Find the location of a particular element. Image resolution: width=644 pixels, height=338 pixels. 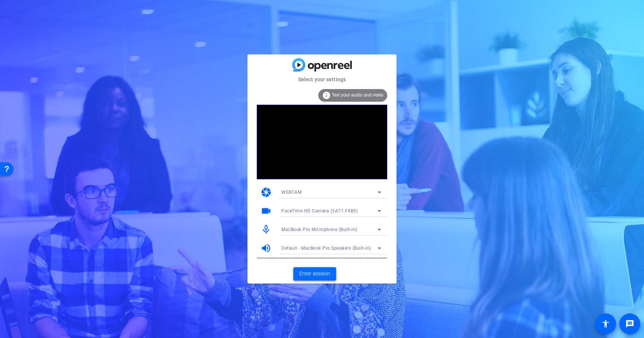

span: Default - MacBook Pro Speakers (Built-in) is located at coordinates (326, 248).